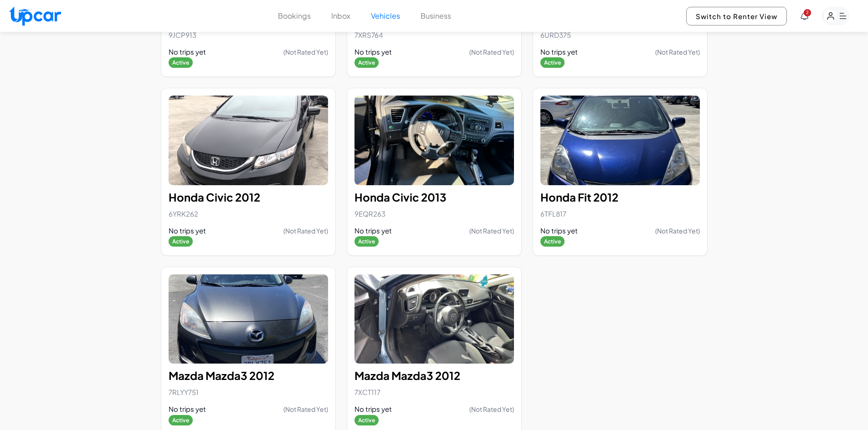  Describe the element at coordinates (434, 214) in the screenshot. I see `p: 9EQR263` at that location.